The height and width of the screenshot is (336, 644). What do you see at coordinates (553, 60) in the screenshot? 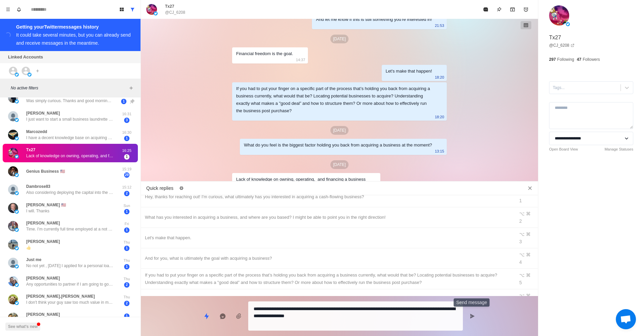
I see `p: 297` at bounding box center [553, 60].